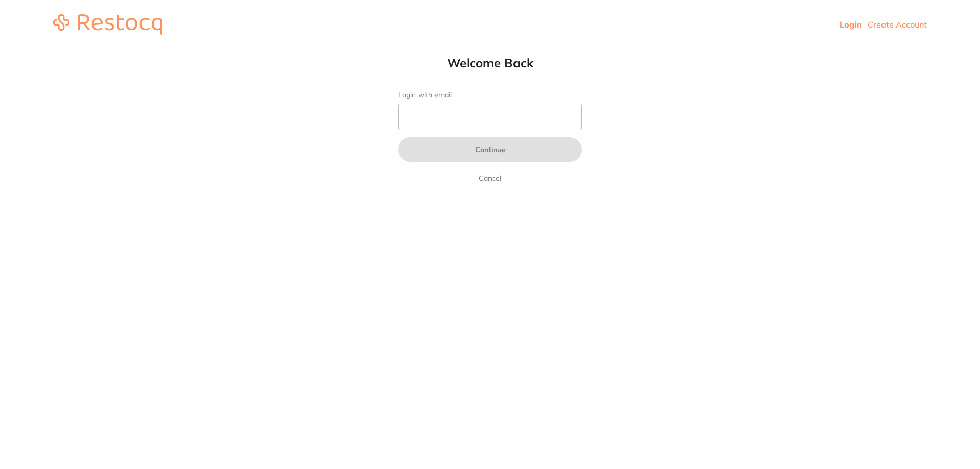  Describe the element at coordinates (490, 95) in the screenshot. I see `label: Login with email` at that location.